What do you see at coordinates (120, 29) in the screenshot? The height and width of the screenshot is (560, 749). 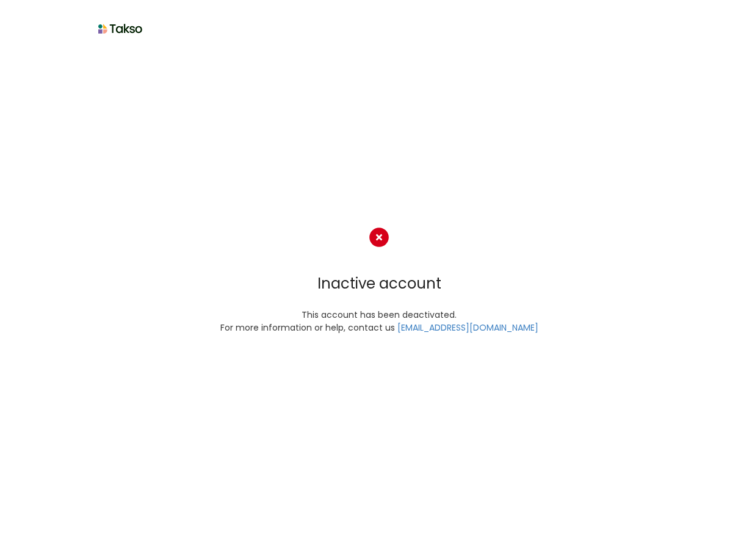 I see `img: loginLogo` at bounding box center [120, 29].